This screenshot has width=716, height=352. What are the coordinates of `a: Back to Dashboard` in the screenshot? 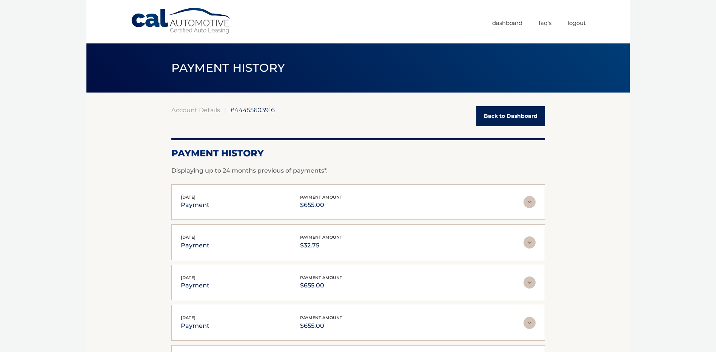 It's located at (511, 116).